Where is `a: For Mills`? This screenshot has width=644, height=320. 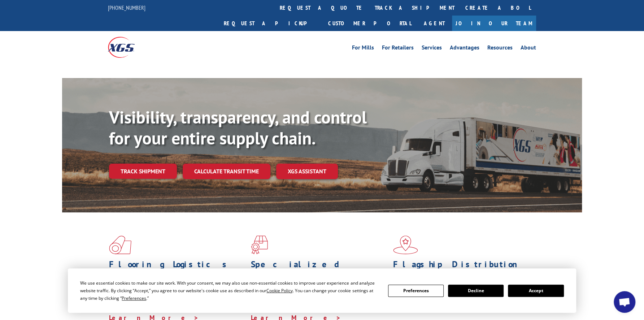
a: For Mills is located at coordinates (363, 49).